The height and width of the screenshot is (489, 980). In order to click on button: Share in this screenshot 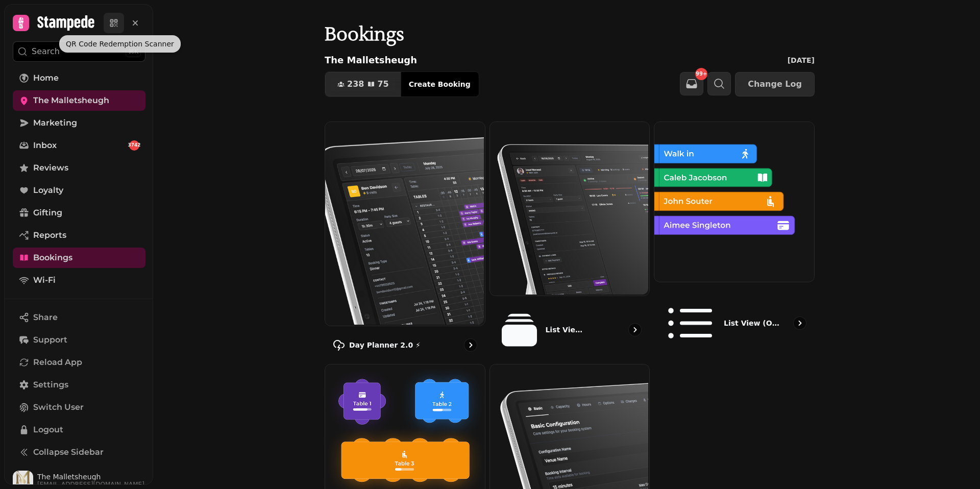, I will do `click(79, 317)`.